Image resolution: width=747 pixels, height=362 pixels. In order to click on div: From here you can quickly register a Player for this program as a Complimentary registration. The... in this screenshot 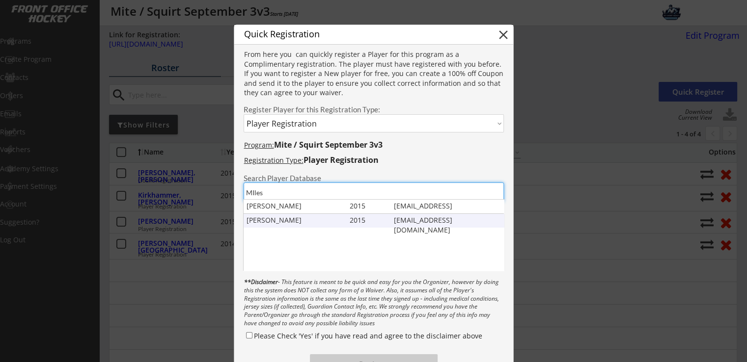, I will do `click(374, 74)`.